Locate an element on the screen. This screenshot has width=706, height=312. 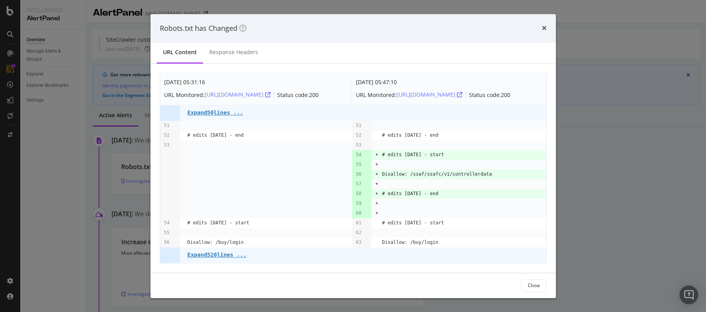
div: Robots.txt has Changed is located at coordinates (203, 28).